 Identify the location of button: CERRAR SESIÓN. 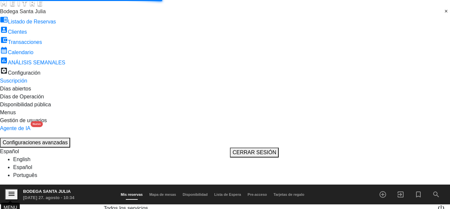
(254, 152).